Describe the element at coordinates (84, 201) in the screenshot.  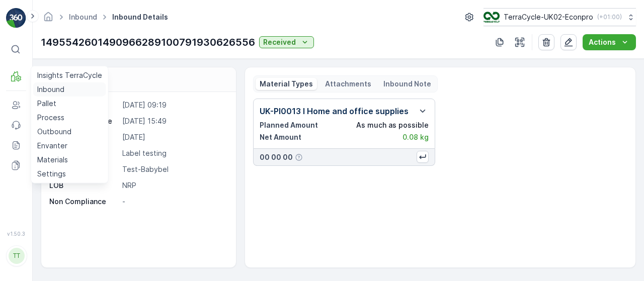
I see `p: Non Compliance` at that location.